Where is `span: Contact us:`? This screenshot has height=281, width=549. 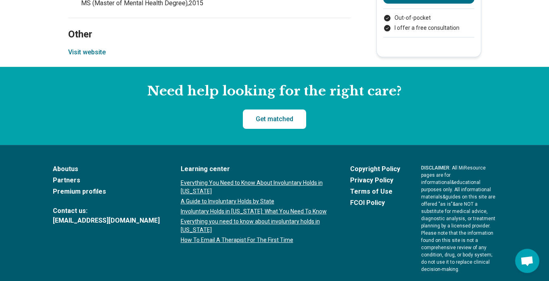
span: Contact us: is located at coordinates (106, 211).